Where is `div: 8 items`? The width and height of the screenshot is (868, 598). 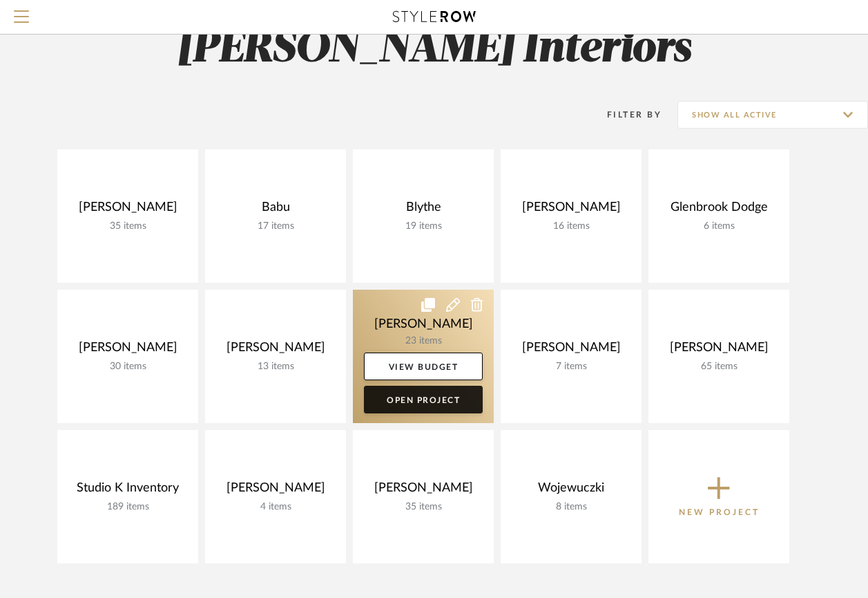
div: 8 items is located at coordinates (572, 506).